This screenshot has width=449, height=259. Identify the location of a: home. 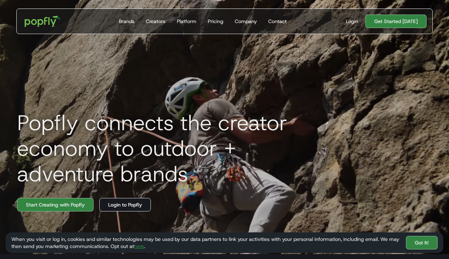
(42, 21).